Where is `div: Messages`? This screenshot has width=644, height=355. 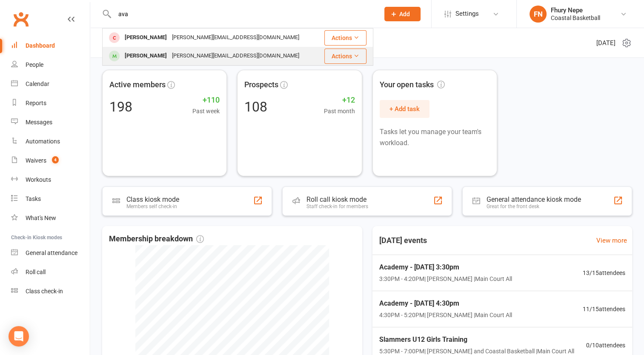
div: Messages is located at coordinates (38, 122).